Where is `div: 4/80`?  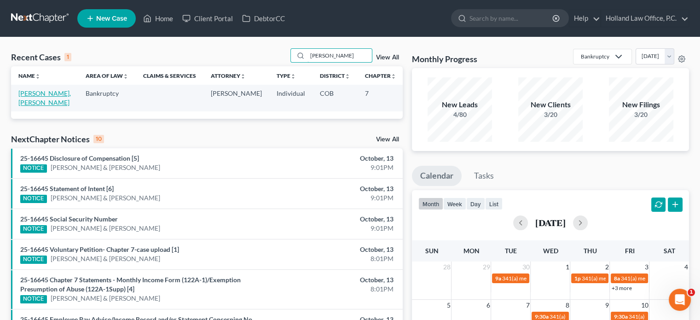 div: 4/80 is located at coordinates (460, 115).